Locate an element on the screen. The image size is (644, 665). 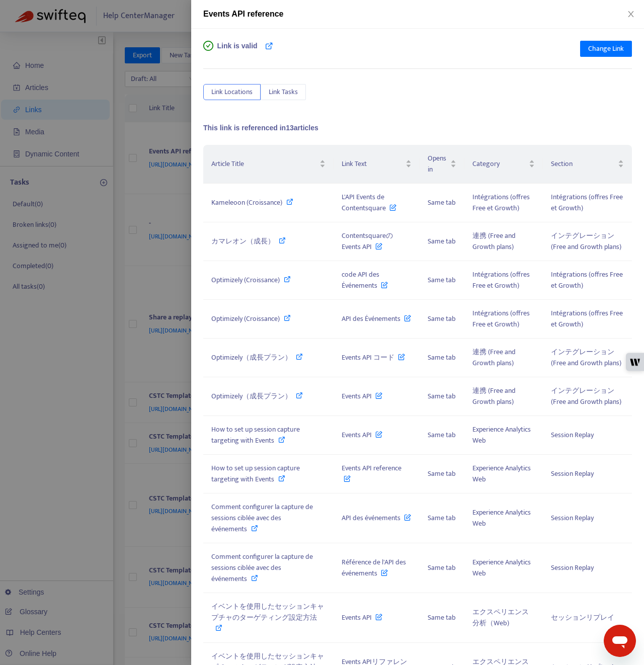
th: Section is located at coordinates (587, 164).